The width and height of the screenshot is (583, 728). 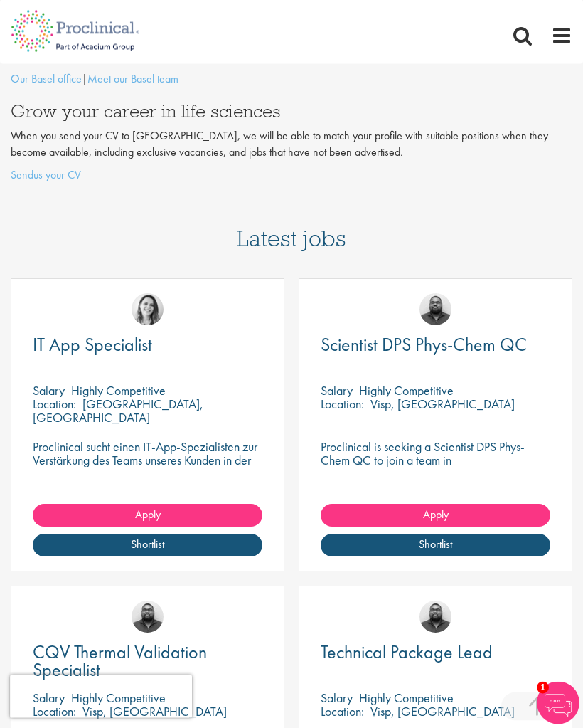 What do you see at coordinates (147, 309) in the screenshot?
I see `a: Nur Ergiydiren` at bounding box center [147, 309].